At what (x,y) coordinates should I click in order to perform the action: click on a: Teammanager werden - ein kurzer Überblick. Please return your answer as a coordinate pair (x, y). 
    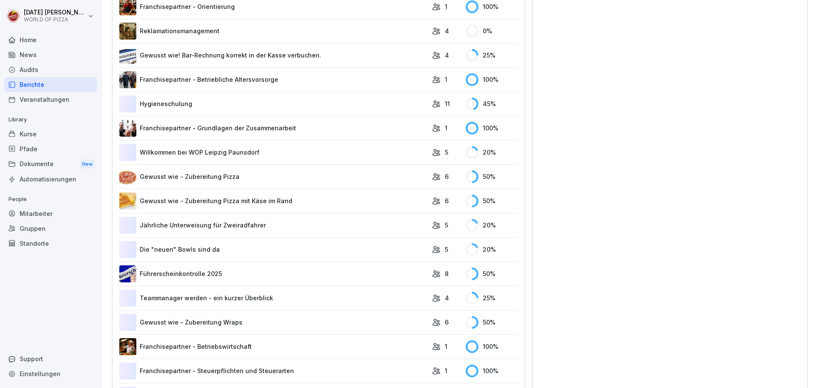
    Looking at the image, I should click on (273, 298).